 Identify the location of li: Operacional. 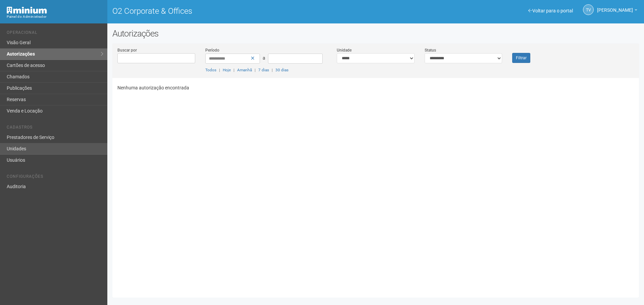
(55, 33).